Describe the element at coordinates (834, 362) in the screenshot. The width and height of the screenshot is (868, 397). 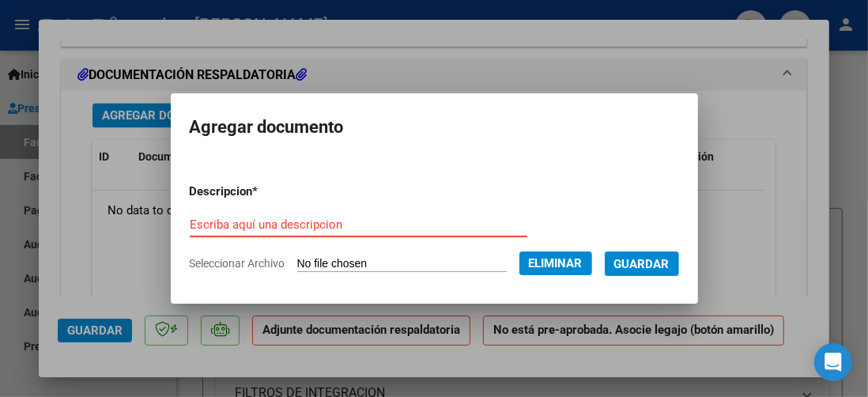
I see `div: Open Intercom Messenger` at that location.